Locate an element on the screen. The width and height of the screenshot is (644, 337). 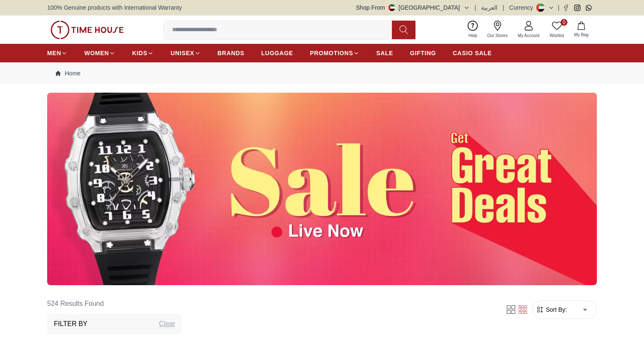
h6: 524 Results Found is located at coordinates (114, 304).